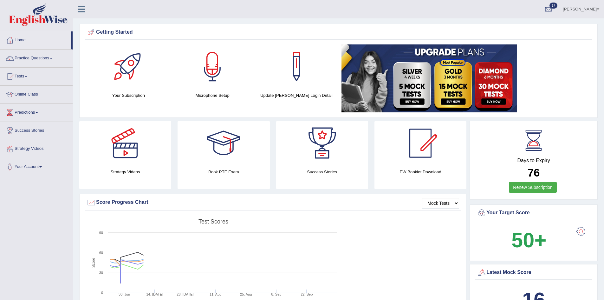 This screenshot has height=300, width=604. Describe the element at coordinates (533, 213) in the screenshot. I see `div: Your Target Score` at that location.